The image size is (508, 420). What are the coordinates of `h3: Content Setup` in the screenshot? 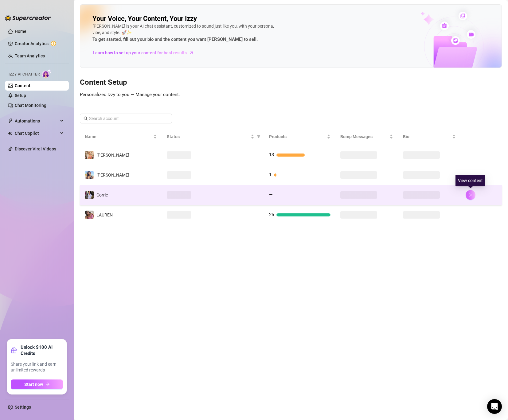 It's located at (291, 83).